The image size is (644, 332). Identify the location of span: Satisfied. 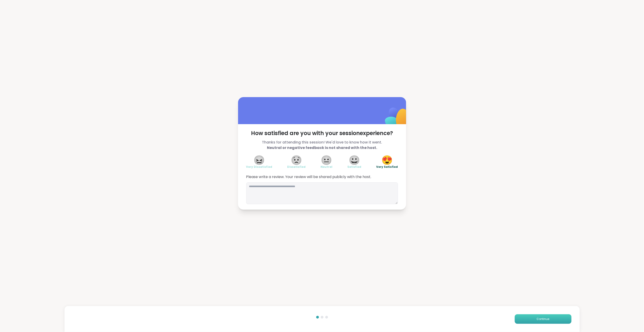
(354, 167).